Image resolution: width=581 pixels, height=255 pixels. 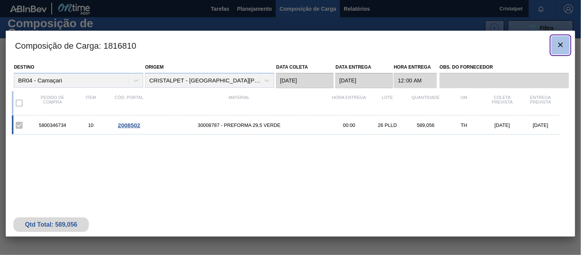 I want to click on div: Hora Entrega, so click(x=349, y=103).